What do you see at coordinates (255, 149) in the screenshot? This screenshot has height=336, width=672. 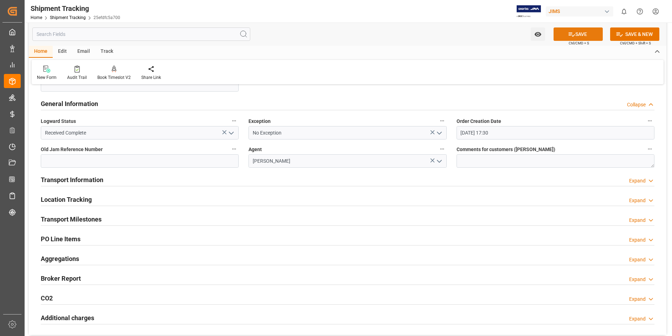 I see `span: Agent` at bounding box center [255, 149].